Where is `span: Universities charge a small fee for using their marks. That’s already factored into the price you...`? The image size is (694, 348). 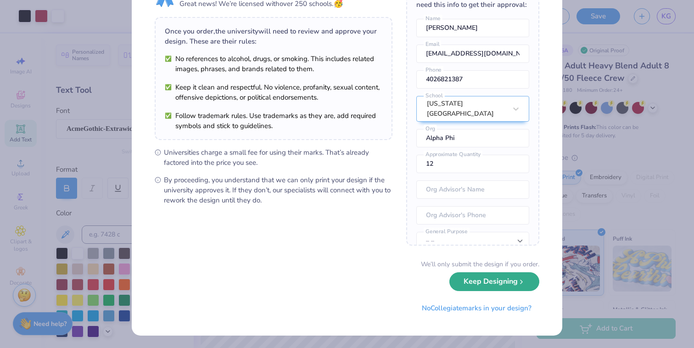
span: Universities charge a small fee for using their marks. That’s already factored into the price you... is located at coordinates (278, 157).